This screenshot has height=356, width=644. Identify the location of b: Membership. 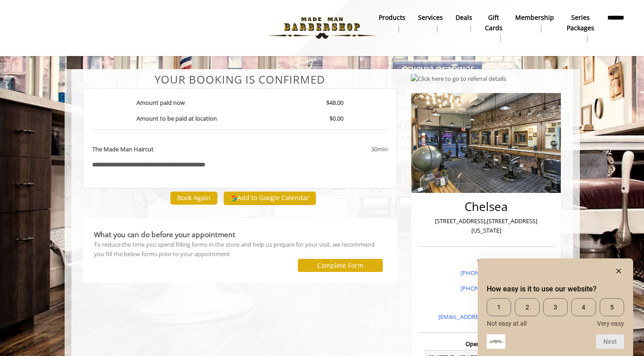
(534, 18).